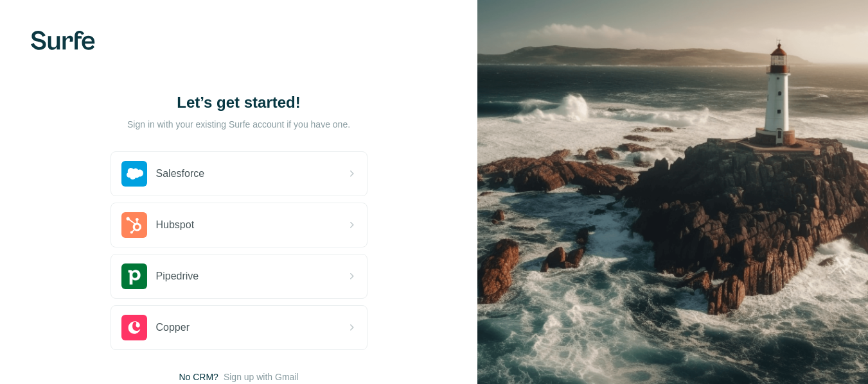 Image resolution: width=868 pixels, height=384 pixels. What do you see at coordinates (238, 124) in the screenshot?
I see `p: Sign in with your existing Surfe account if you have one.` at bounding box center [238, 124].